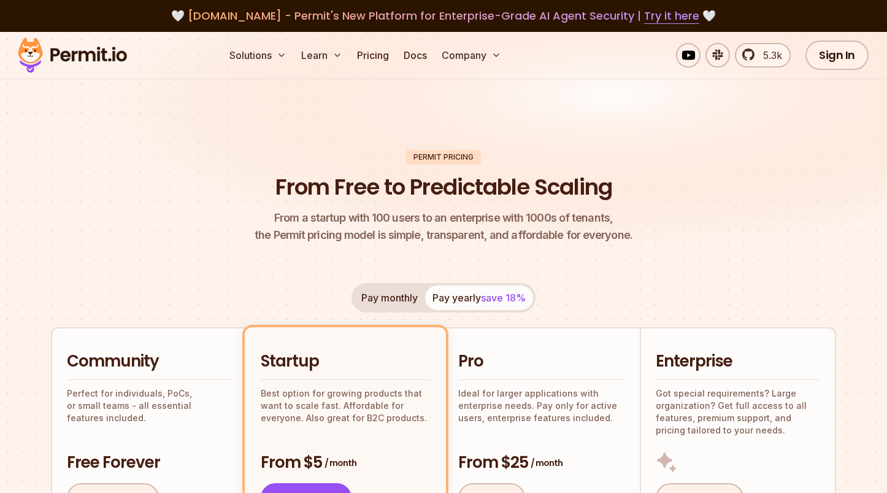 The height and width of the screenshot is (493, 887). What do you see at coordinates (72, 55) in the screenshot?
I see `img: Permit logo` at bounding box center [72, 55].